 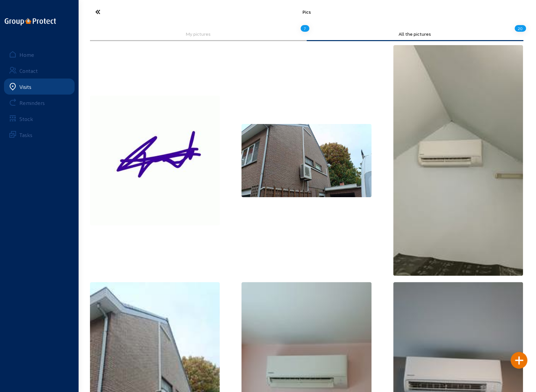 I want to click on div: 7, so click(x=305, y=28).